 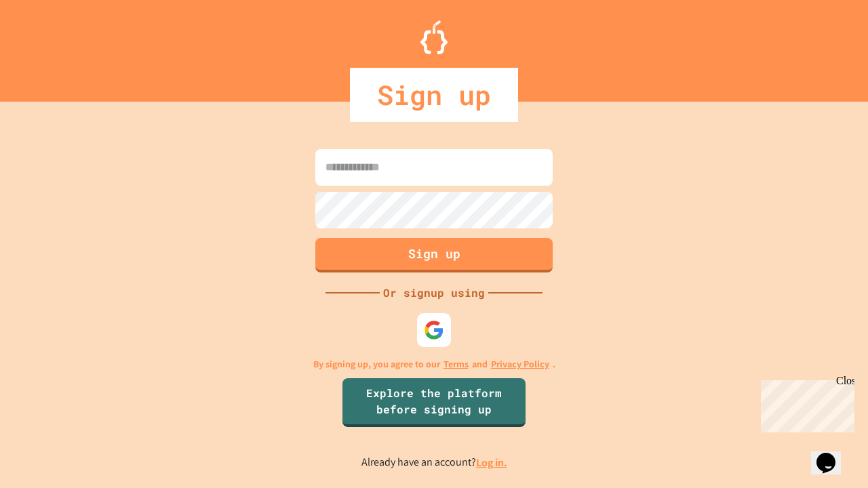 I want to click on a: Explore the platform before signing up, so click(x=434, y=403).